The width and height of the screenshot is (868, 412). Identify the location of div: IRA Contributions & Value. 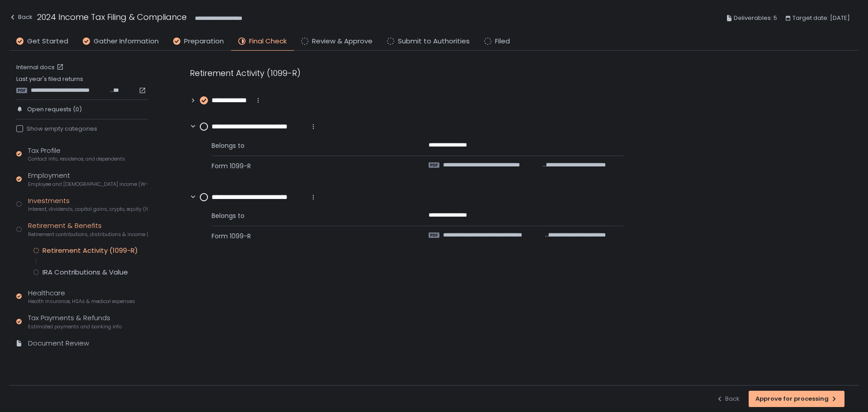
(85, 273).